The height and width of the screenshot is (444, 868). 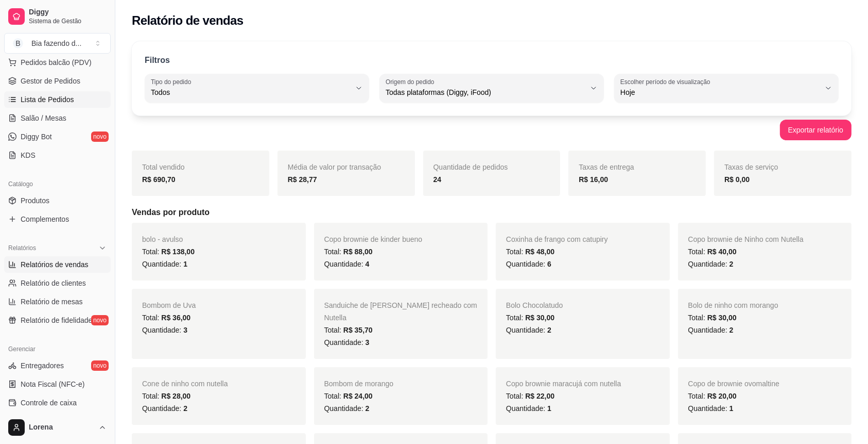 What do you see at coordinates (57, 348) in the screenshot?
I see `div: Gerenciar` at bounding box center [57, 348].